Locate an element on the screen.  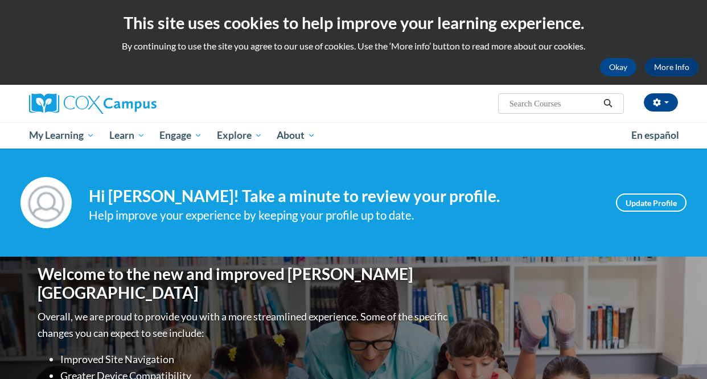
a: Engage is located at coordinates (181, 136).